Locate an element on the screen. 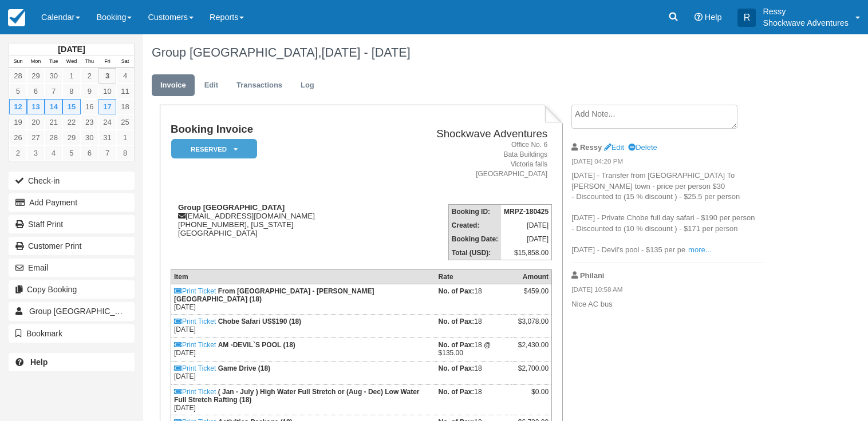 This screenshot has height=421, width=868. th: Booking Date: is located at coordinates (474, 239).